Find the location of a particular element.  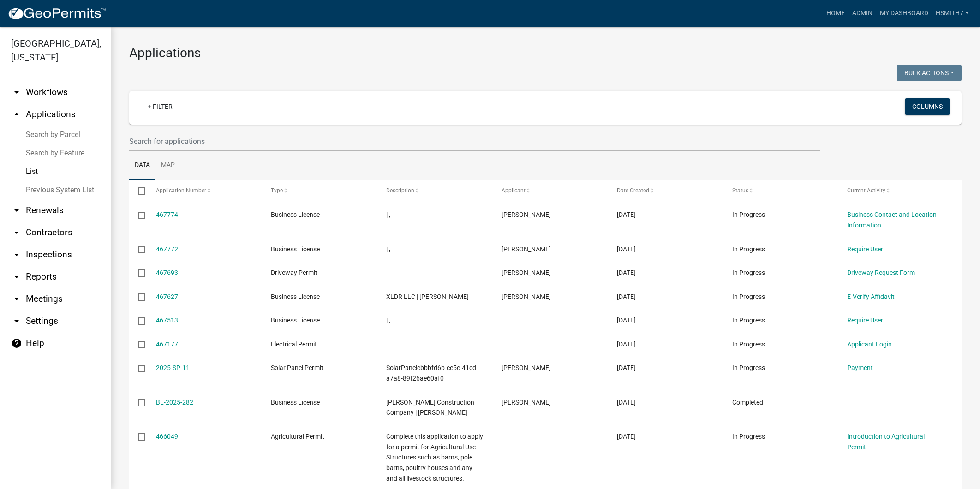

datatable-header-cell: Applicant is located at coordinates (551, 191).